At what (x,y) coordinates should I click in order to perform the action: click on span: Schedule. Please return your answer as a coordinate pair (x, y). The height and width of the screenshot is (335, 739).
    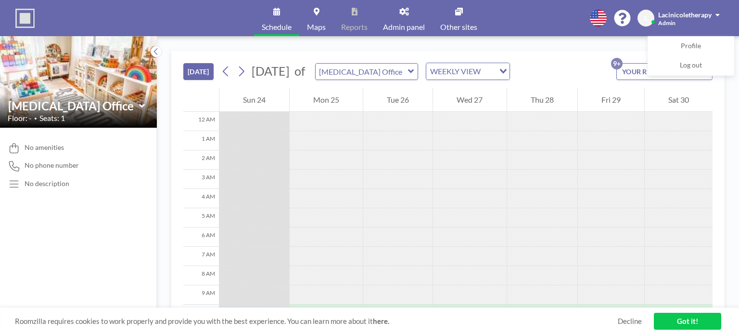
    Looking at the image, I should click on (277, 27).